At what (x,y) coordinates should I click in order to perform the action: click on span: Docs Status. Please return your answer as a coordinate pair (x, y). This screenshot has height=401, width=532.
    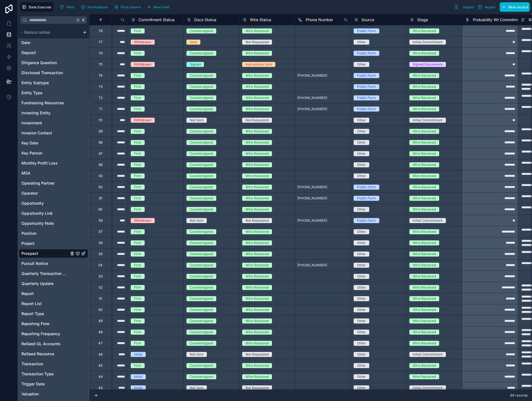
    Looking at the image, I should click on (205, 20).